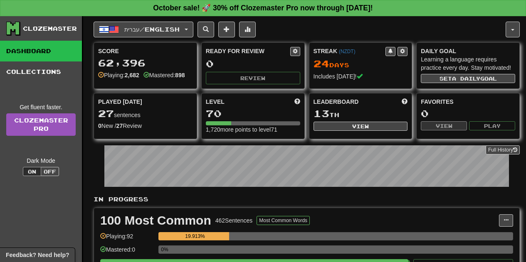 The height and width of the screenshot is (262, 526). What do you see at coordinates (307, 200) in the screenshot?
I see `p: In Progress` at bounding box center [307, 200].